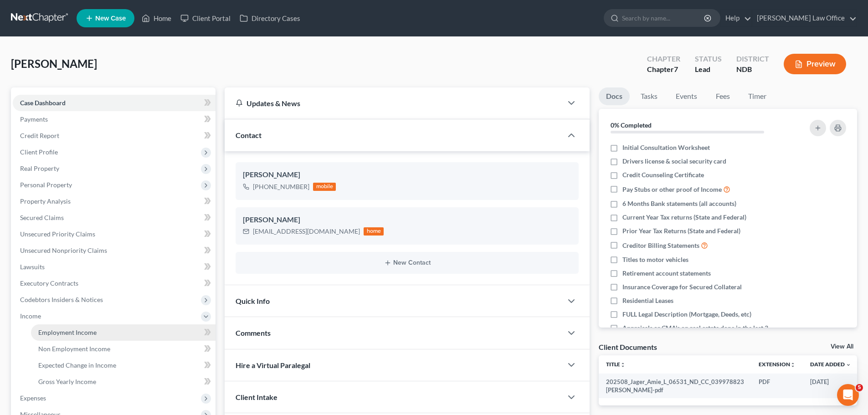  What do you see at coordinates (114, 234) in the screenshot?
I see `a: Unsecured Priority Claims` at bounding box center [114, 234].